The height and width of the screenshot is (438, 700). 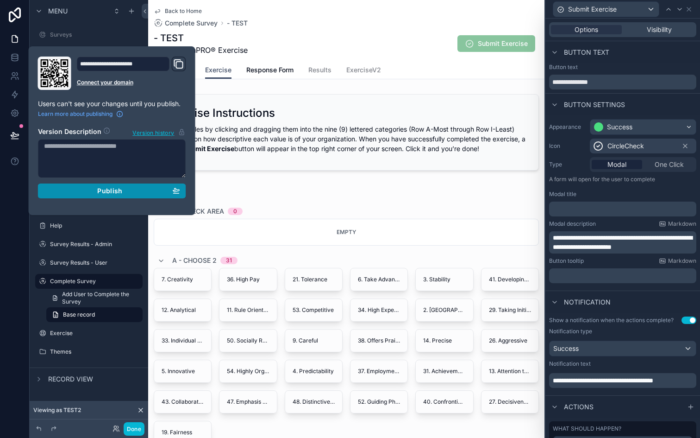 What do you see at coordinates (320, 70) in the screenshot?
I see `span: Results` at bounding box center [320, 70].